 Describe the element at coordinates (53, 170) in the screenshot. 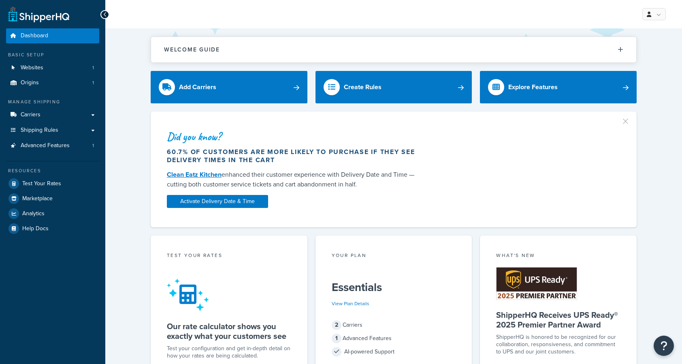

I see `div: Resources` at that location.